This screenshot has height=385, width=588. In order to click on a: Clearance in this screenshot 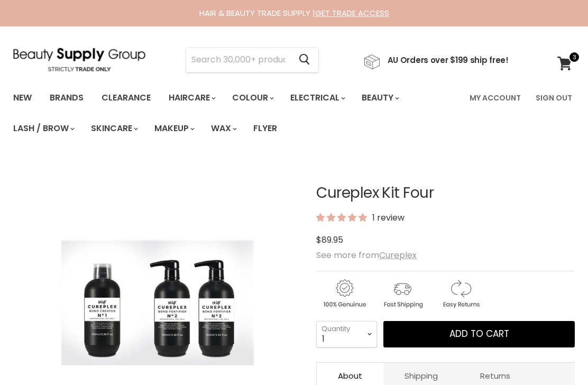, I will do `click(126, 98)`.